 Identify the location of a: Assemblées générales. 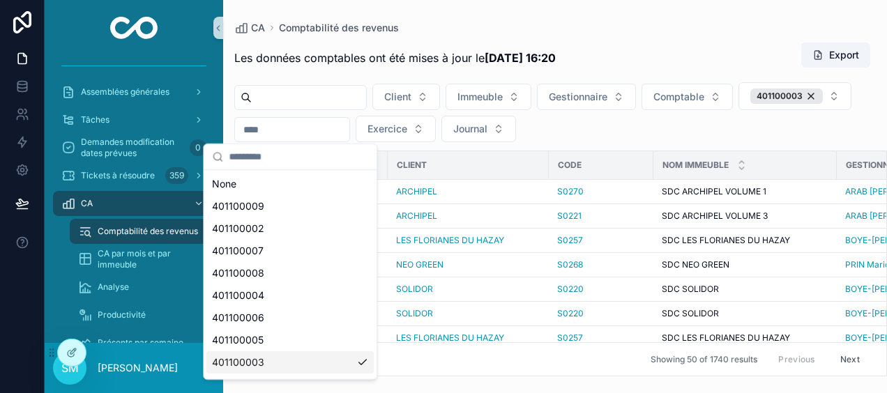
(134, 92).